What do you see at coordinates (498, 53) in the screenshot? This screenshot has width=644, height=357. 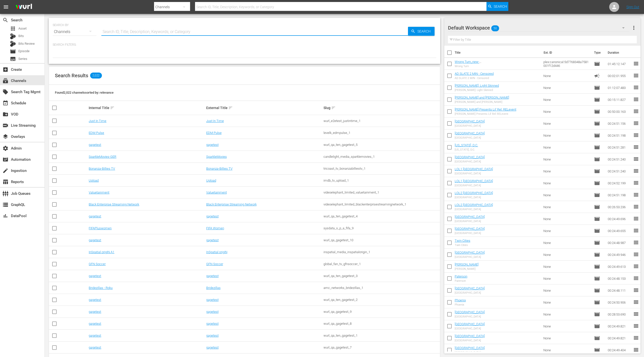 I see `th: Title` at bounding box center [498, 53].